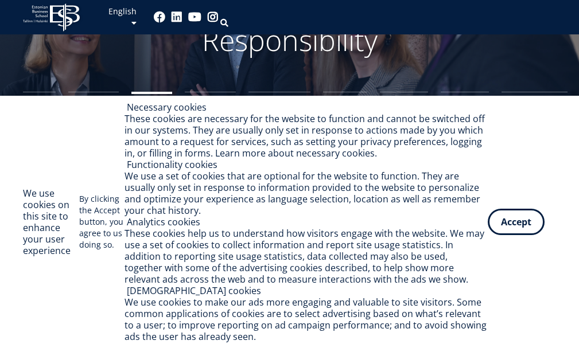 The image size is (579, 348). What do you see at coordinates (93, 126) in the screenshot?
I see `a: Bachelor's Studies` at bounding box center [93, 126].